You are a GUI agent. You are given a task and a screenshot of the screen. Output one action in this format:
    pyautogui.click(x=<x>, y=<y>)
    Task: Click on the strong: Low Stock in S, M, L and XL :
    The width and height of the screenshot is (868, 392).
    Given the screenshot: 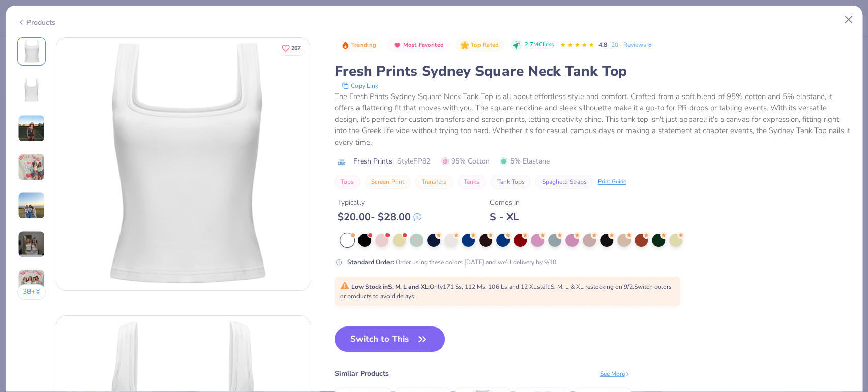 What is the action you would take?
    pyautogui.click(x=390, y=287)
    